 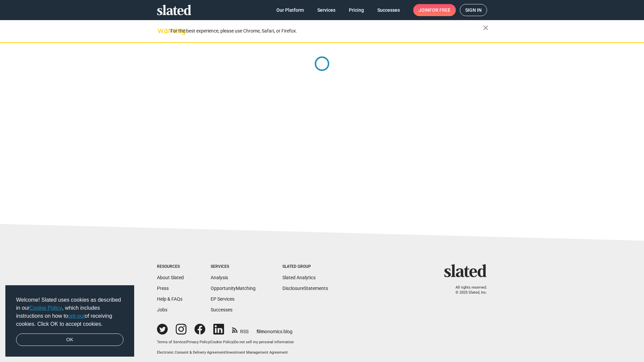 I want to click on a: Electronic Consent & Delivery Agreement, so click(x=191, y=353).